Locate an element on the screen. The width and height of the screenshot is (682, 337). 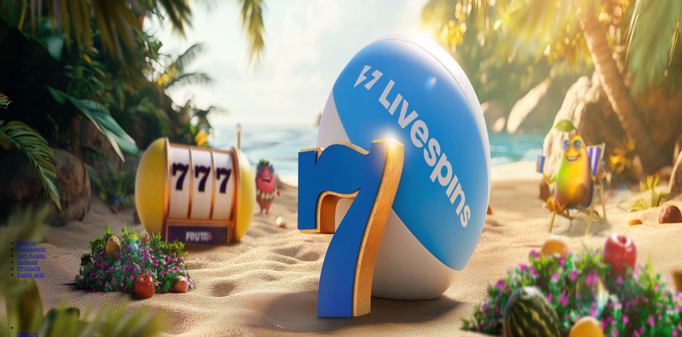
span: Pelaa nyt is located at coordinates (27, 334).